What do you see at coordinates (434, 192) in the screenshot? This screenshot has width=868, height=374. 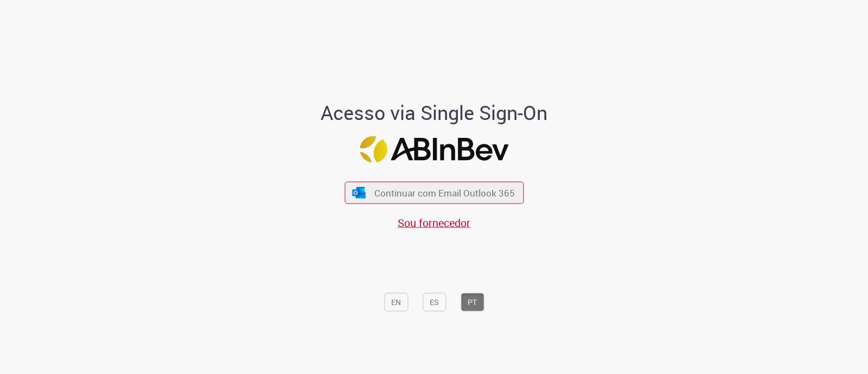 I see `button: ícone Azure/Microsoft 360 Continuar com Email Outlook 365` at bounding box center [434, 192].